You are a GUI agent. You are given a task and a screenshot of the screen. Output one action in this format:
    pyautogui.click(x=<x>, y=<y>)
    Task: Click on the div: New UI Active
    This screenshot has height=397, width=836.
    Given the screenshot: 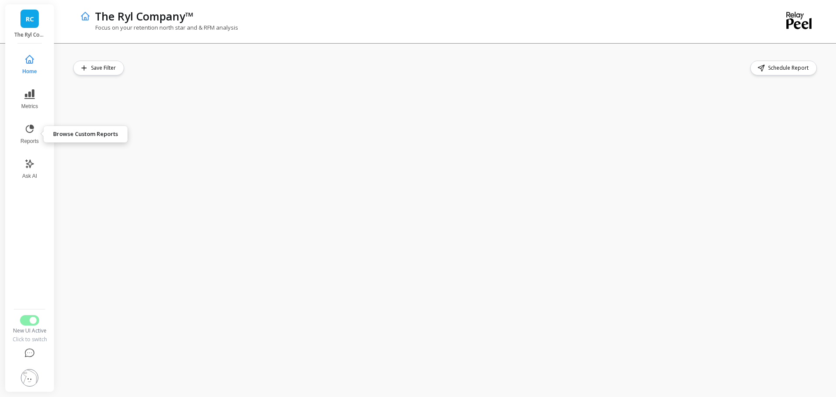 What is the action you would take?
    pyautogui.click(x=30, y=331)
    